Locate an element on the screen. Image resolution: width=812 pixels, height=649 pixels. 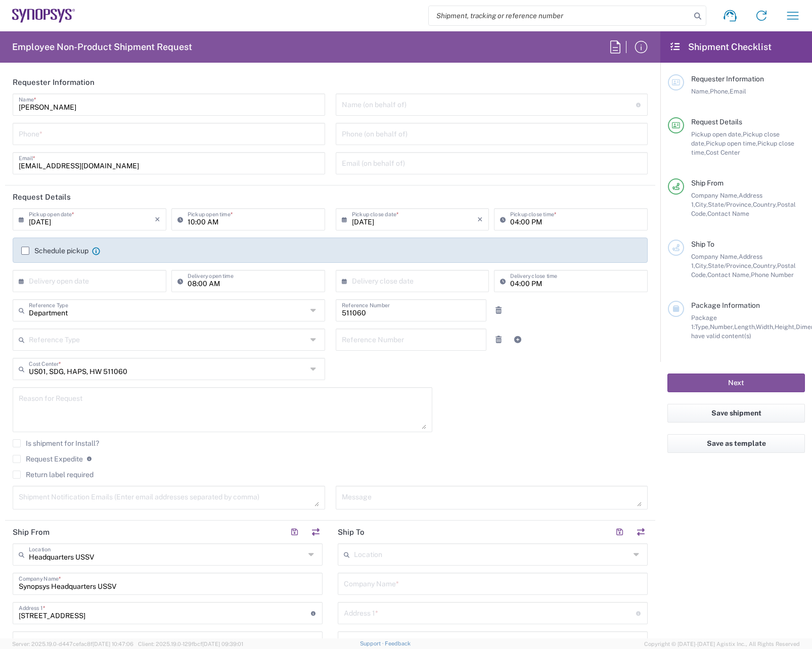
span: Height, is located at coordinates (786, 326).